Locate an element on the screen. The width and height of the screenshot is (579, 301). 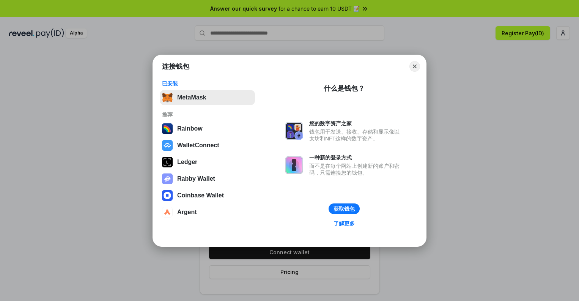
button: WalletConnect is located at coordinates (207, 145).